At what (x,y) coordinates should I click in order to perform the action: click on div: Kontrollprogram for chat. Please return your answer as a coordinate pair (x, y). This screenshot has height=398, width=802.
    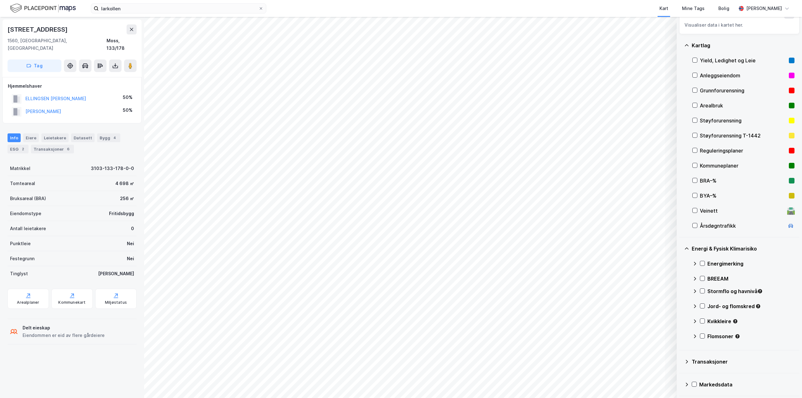
    Looking at the image, I should click on (786, 383).